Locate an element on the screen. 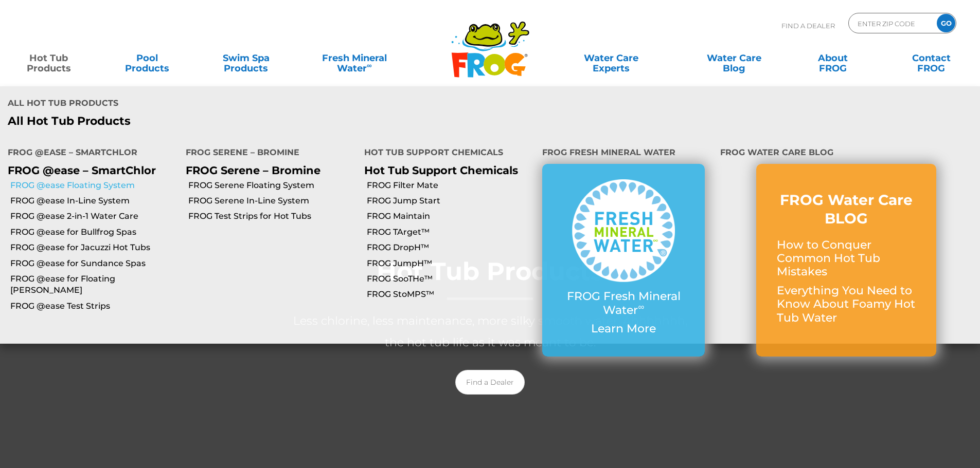 The image size is (980, 468). a: FROG TArget™ is located at coordinates (450, 232).